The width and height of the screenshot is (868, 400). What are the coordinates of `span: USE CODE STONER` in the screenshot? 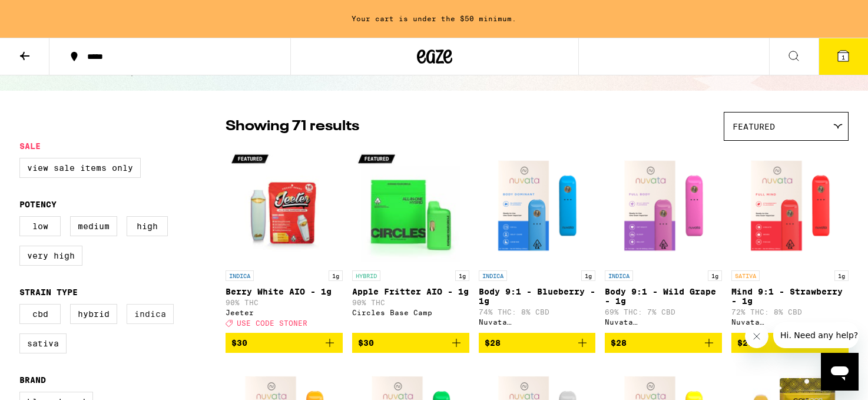 It's located at (272, 323).